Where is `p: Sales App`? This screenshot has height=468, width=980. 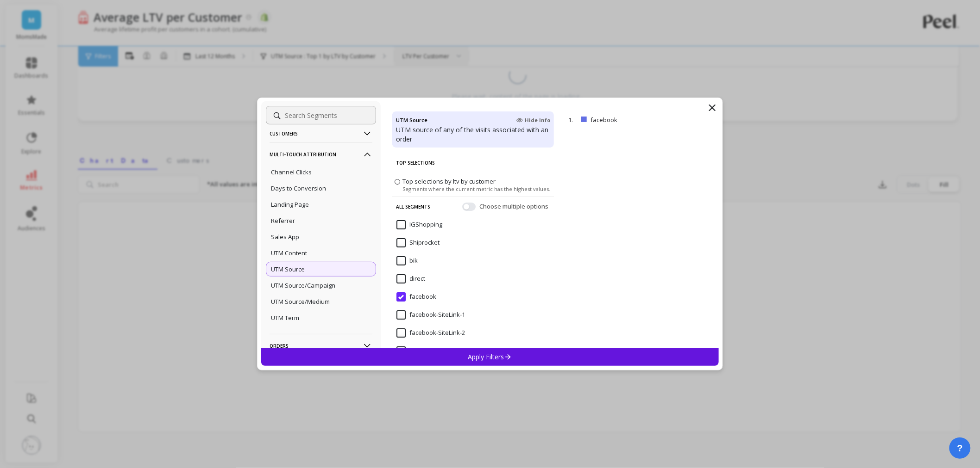
p: Sales App is located at coordinates (285, 237).